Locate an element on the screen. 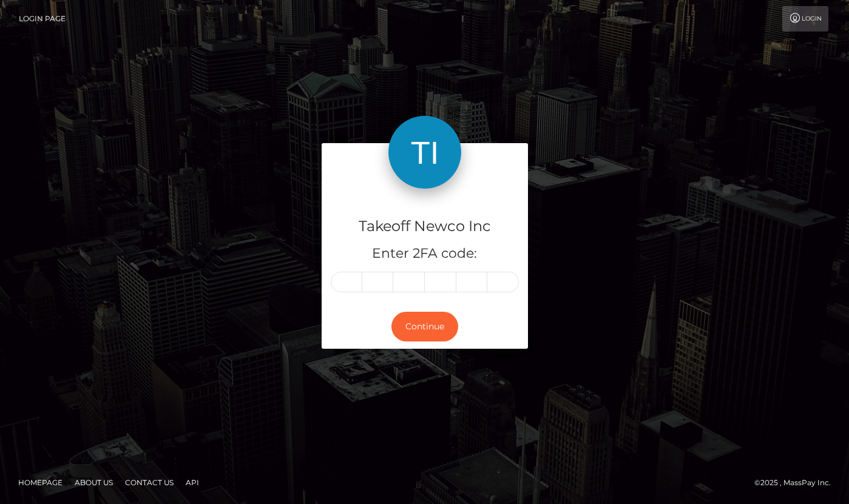 This screenshot has width=849, height=504. button: Continue is located at coordinates (424, 327).